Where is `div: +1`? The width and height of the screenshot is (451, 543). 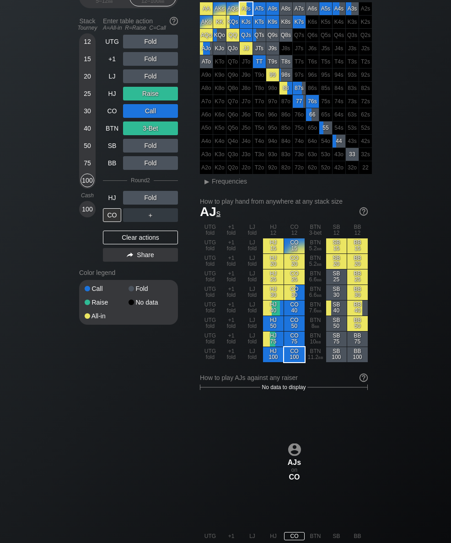 div: +1 is located at coordinates (112, 59).